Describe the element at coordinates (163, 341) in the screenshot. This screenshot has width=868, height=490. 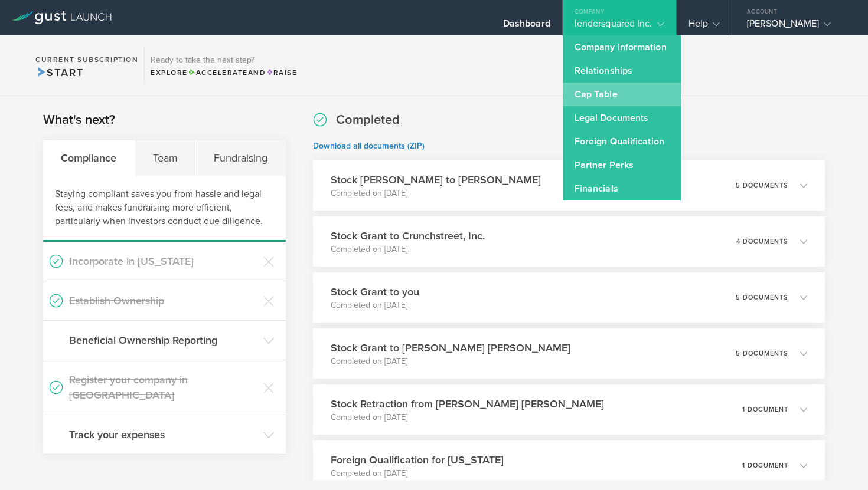
I see `h3: Beneficial Ownership Reporting` at that location.